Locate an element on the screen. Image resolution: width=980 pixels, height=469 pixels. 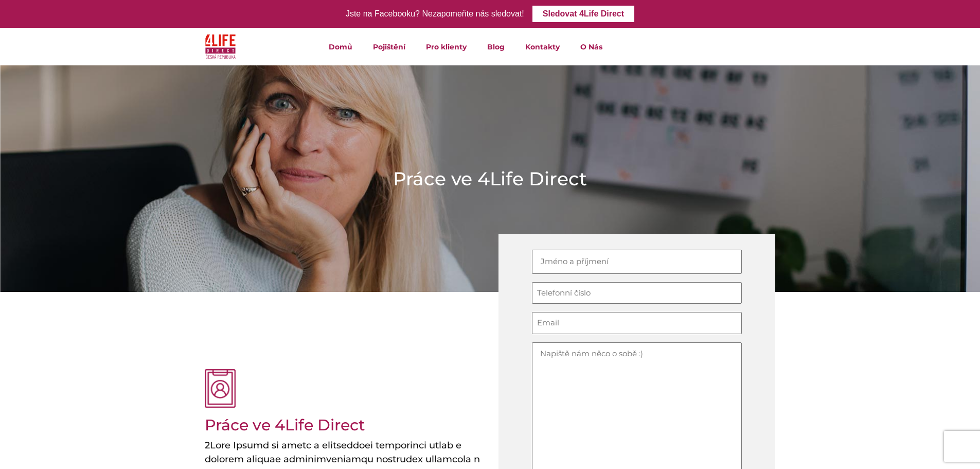
a: Domů is located at coordinates (341, 46).